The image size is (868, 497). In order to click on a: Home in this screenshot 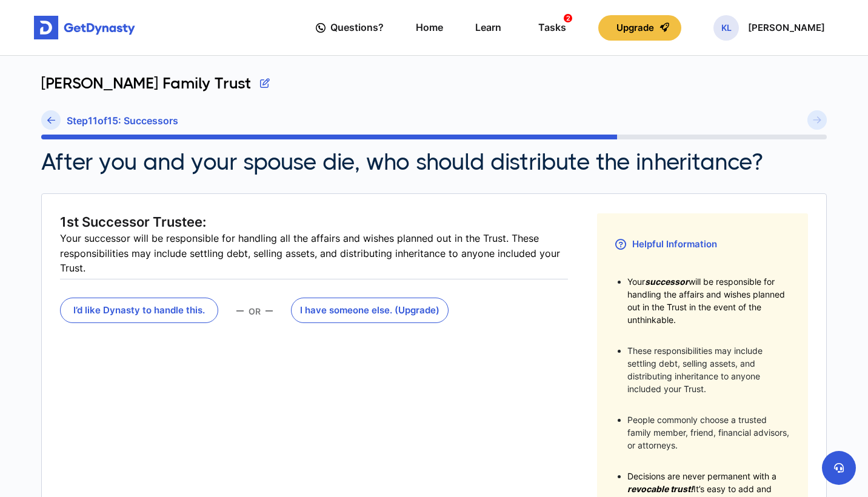, I will do `click(430, 27)`.